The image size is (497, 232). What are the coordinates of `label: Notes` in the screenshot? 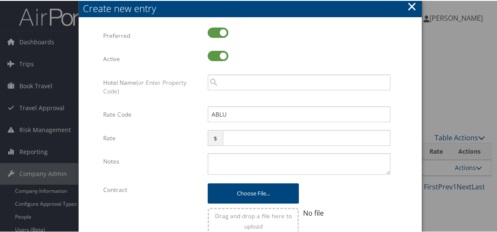 It's located at (152, 160).